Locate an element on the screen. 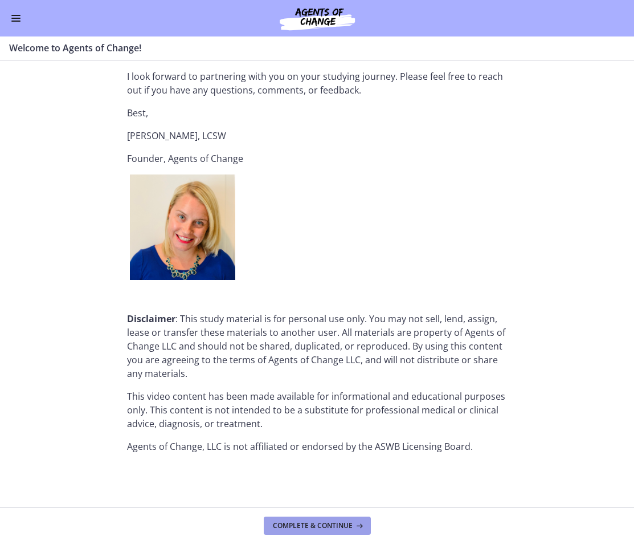  p: Founder, Agents of Change is located at coordinates (317, 158).